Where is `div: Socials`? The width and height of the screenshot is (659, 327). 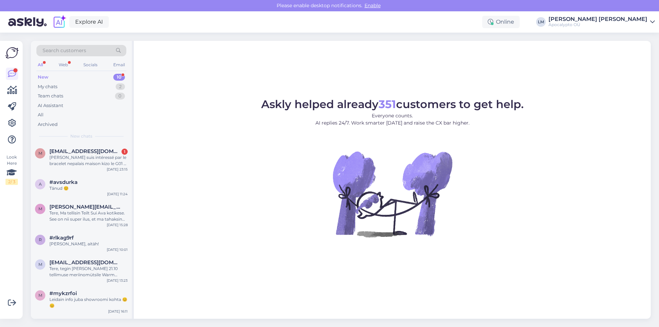
div: Socials is located at coordinates (90, 65).